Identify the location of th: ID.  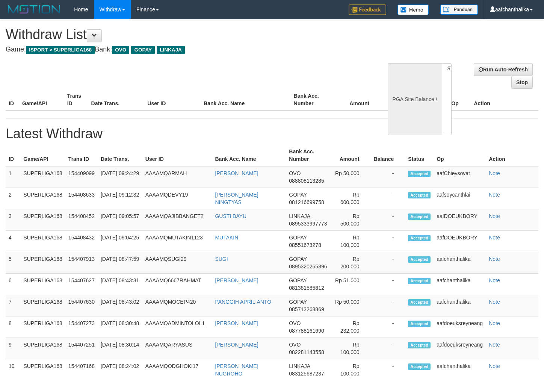
(13, 155).